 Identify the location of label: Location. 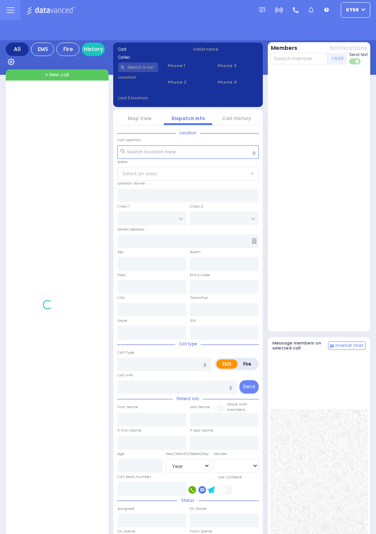
(138, 77).